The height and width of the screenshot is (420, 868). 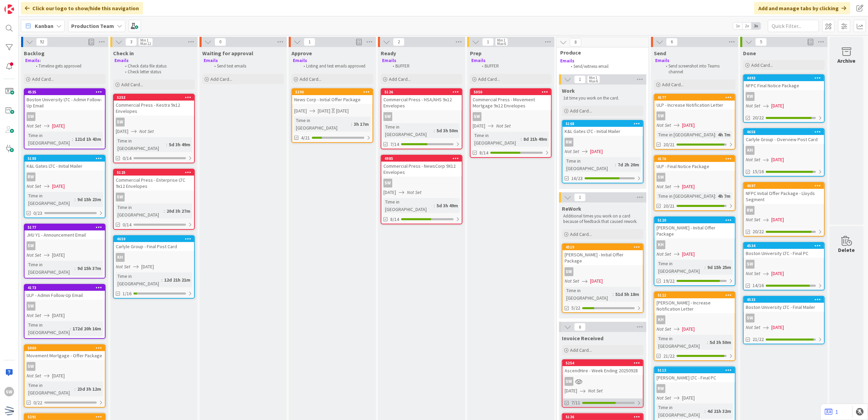 I want to click on span: Prep, so click(x=476, y=53).